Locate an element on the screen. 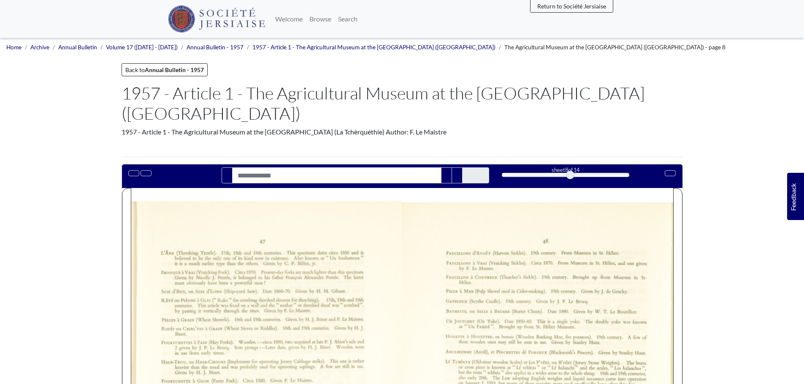  a: Archive is located at coordinates (40, 47).